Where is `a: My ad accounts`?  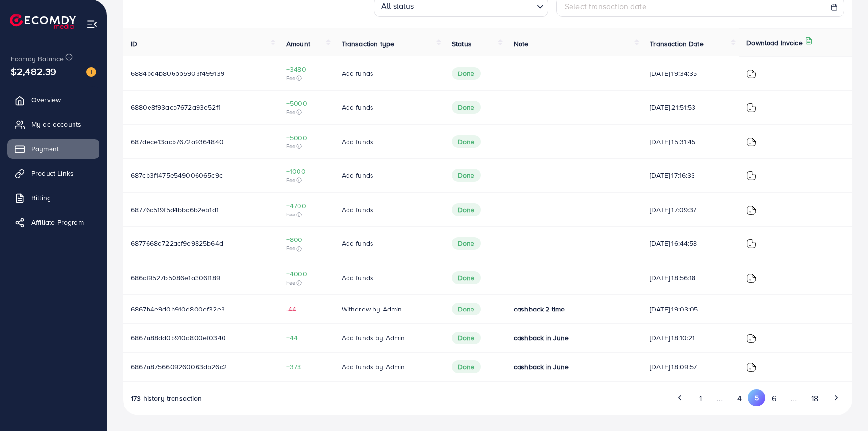 a: My ad accounts is located at coordinates (53, 124).